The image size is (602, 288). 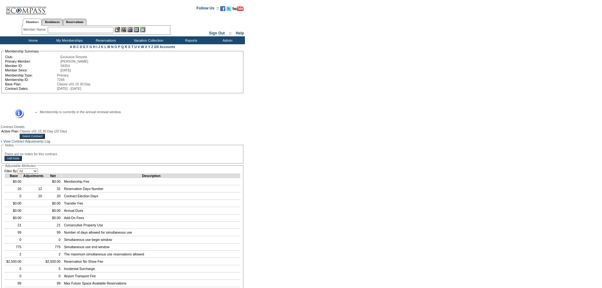 I want to click on a: M, so click(x=109, y=47).